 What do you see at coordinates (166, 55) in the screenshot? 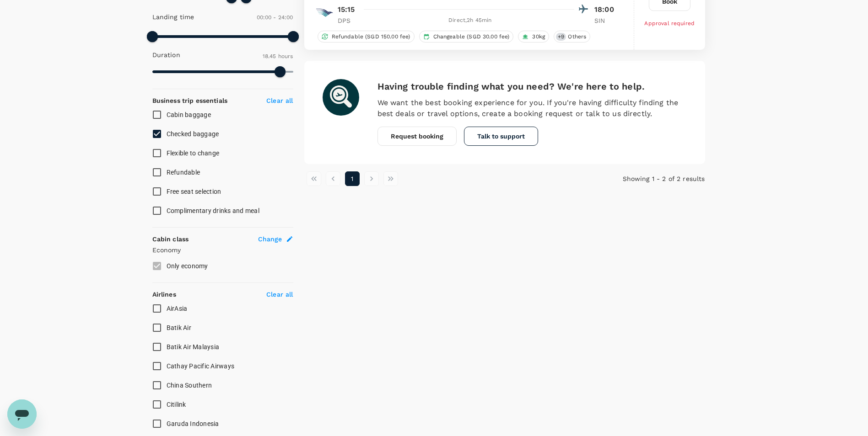
I see `p: Duration` at bounding box center [166, 55].